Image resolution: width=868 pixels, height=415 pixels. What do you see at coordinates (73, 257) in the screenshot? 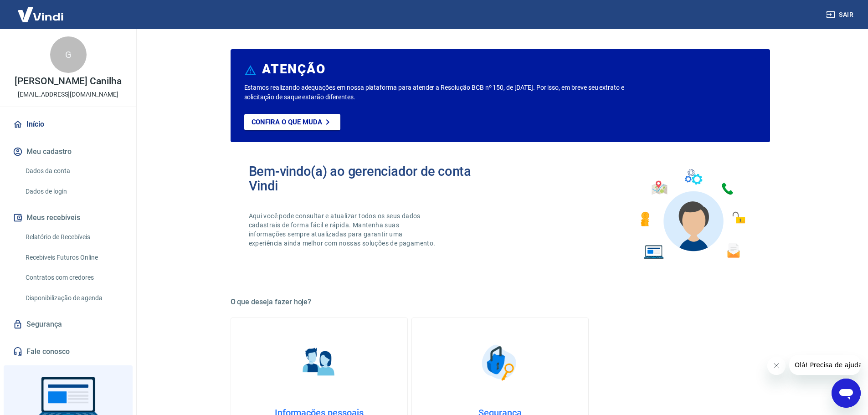
I see `a: Recebíveis Futuros Online` at bounding box center [73, 257].